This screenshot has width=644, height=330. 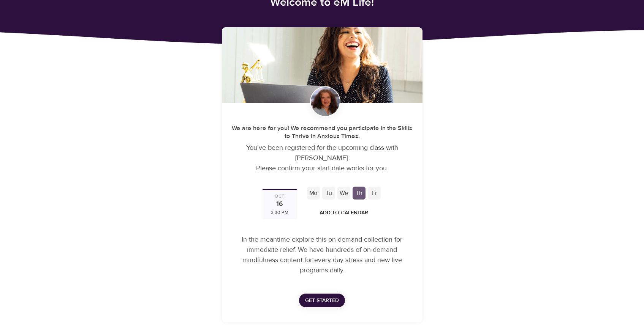 What do you see at coordinates (280, 204) in the screenshot?
I see `div: 16` at bounding box center [280, 204].